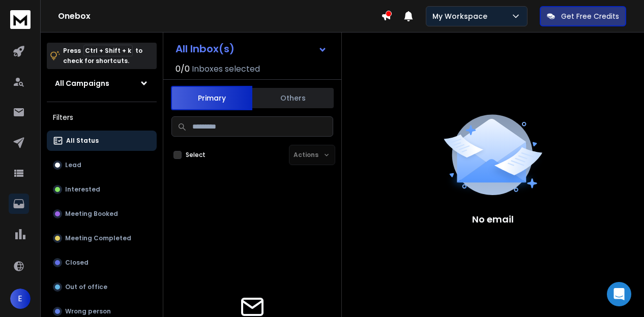 The image size is (644, 317). Describe the element at coordinates (82, 83) in the screenshot. I see `h1: All Campaigns` at that location.